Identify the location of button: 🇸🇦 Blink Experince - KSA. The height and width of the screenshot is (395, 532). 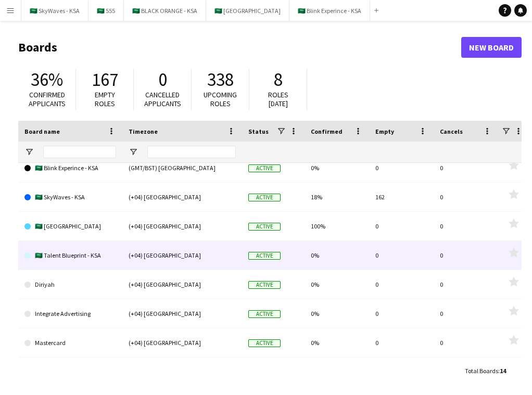
(330, 10).